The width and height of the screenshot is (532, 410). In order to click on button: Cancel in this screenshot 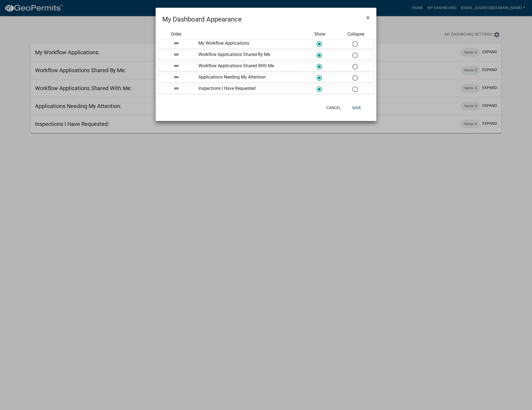, I will do `click(334, 108)`.